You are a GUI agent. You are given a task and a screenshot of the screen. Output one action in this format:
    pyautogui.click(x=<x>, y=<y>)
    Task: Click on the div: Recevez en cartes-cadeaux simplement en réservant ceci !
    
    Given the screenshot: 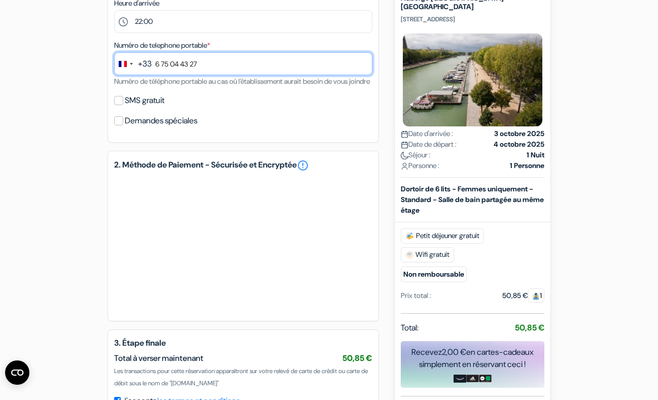 What is the action you would take?
    pyautogui.click(x=472, y=358)
    